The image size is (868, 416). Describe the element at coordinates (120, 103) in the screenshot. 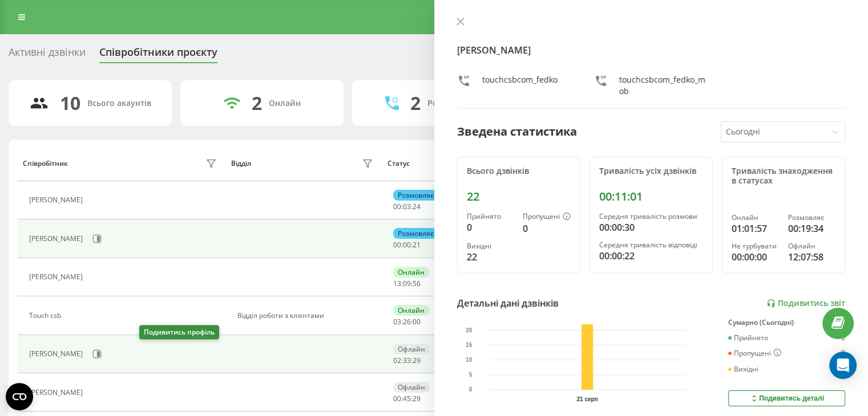

I see `div: Всього акаунтів` at that location.